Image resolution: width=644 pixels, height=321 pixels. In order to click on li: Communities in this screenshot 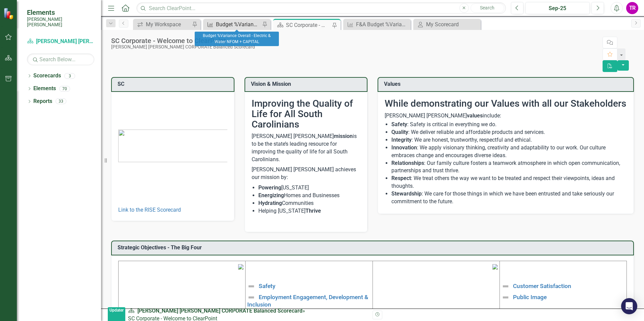, I will do `click(310, 204)`.